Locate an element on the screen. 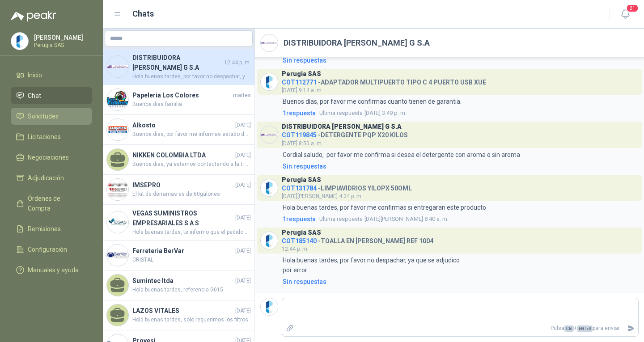 The height and width of the screenshot is (342, 644). span: COT131784 is located at coordinates (299, 188).